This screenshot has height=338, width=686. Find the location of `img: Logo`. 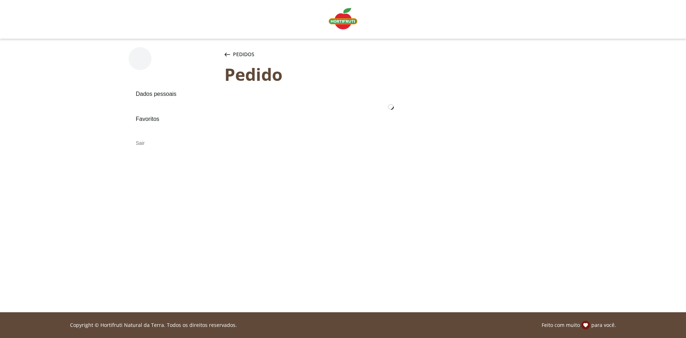

img: Logo is located at coordinates (343, 19).